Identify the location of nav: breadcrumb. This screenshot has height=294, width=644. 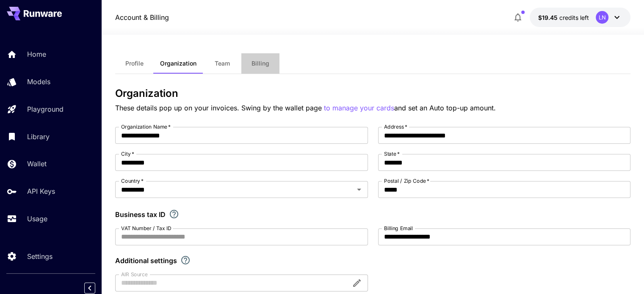
(142, 18).